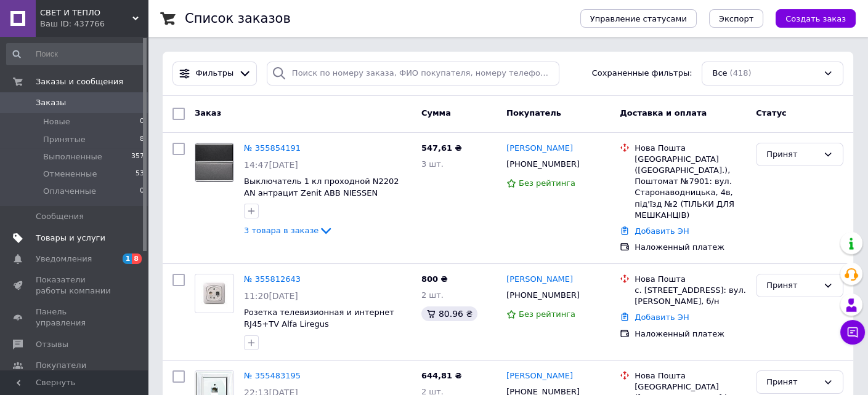  What do you see at coordinates (127, 259) in the screenshot?
I see `span: 1` at bounding box center [127, 259].